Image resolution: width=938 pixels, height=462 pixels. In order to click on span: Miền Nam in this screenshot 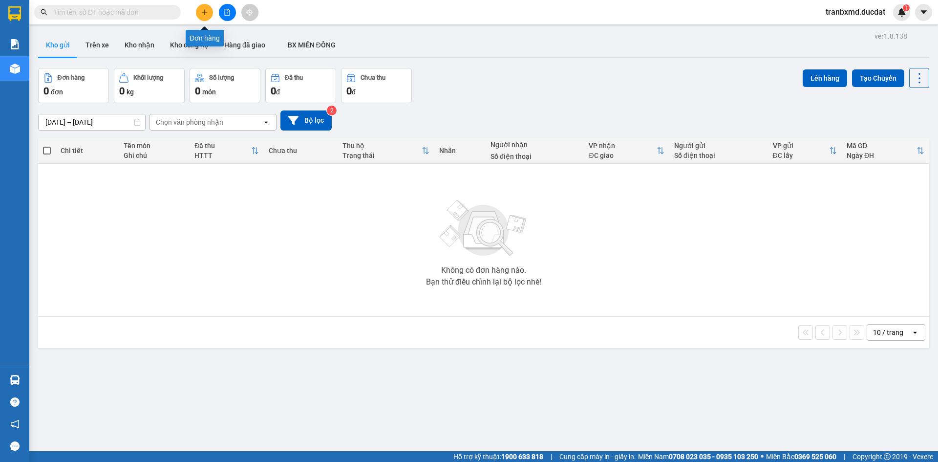, I will do `click(698, 456)`.